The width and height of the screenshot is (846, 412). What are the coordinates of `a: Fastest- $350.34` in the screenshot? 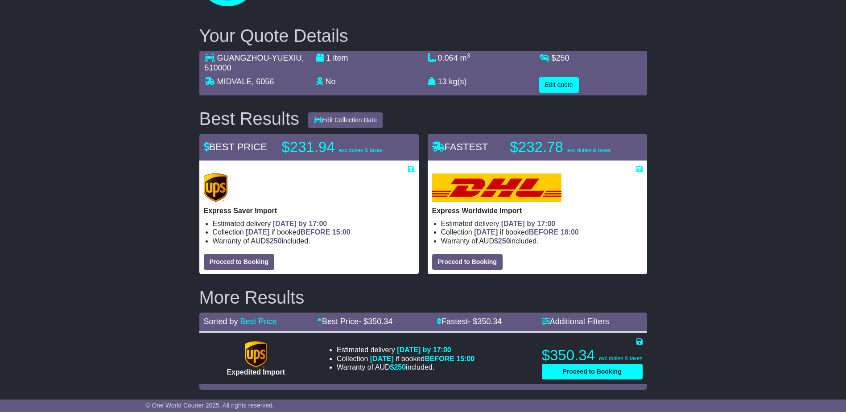 It's located at (469, 322).